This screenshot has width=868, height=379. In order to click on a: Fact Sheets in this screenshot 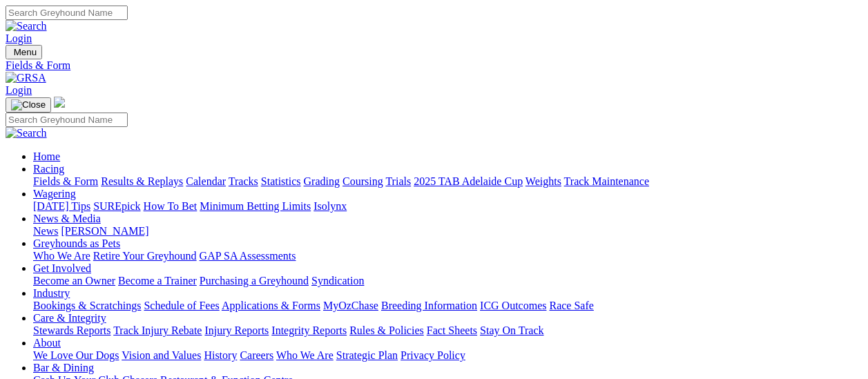, I will do `click(452, 330)`.